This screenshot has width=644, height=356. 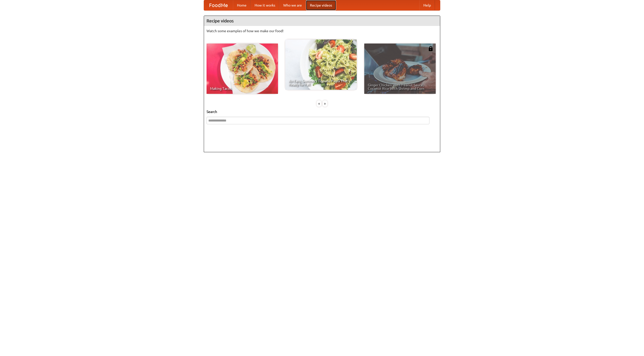 What do you see at coordinates (322, 31) in the screenshot?
I see `p: Watch some examples of how we make our food!` at bounding box center [322, 31].